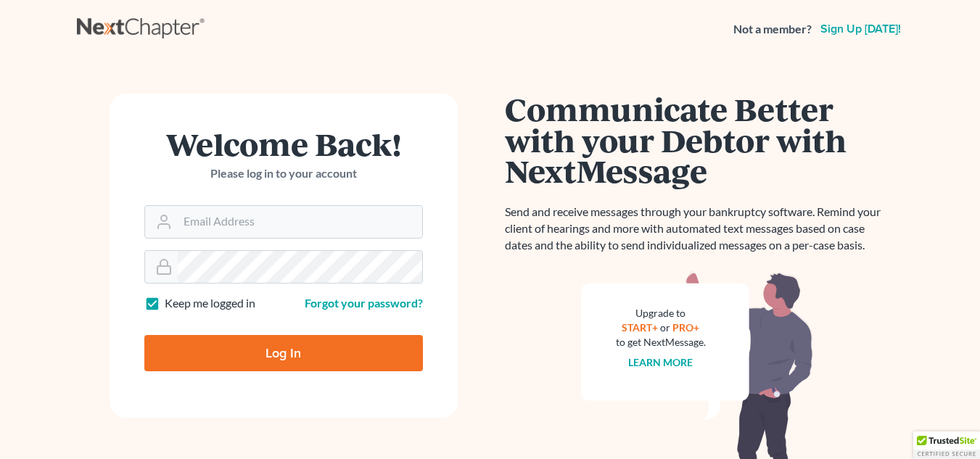 The height and width of the screenshot is (459, 980). Describe the element at coordinates (661, 343) in the screenshot. I see `div: to get NextMessage.` at that location.